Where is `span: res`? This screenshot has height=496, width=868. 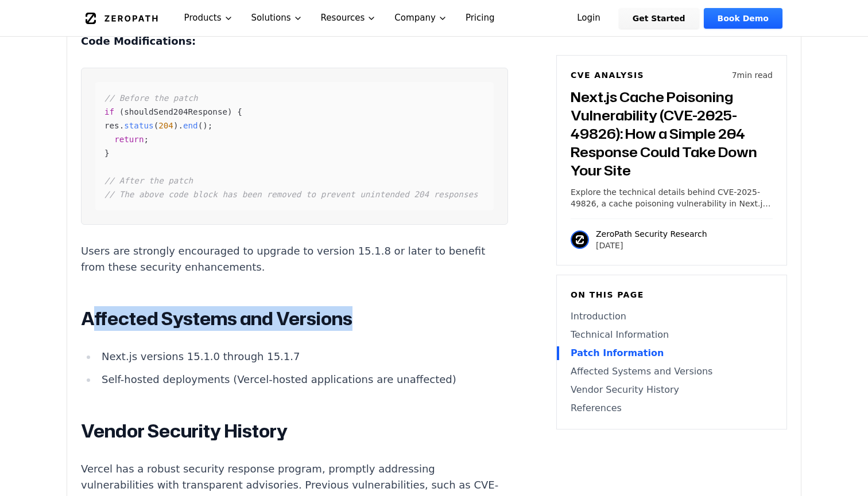
span: res is located at coordinates (112, 126).